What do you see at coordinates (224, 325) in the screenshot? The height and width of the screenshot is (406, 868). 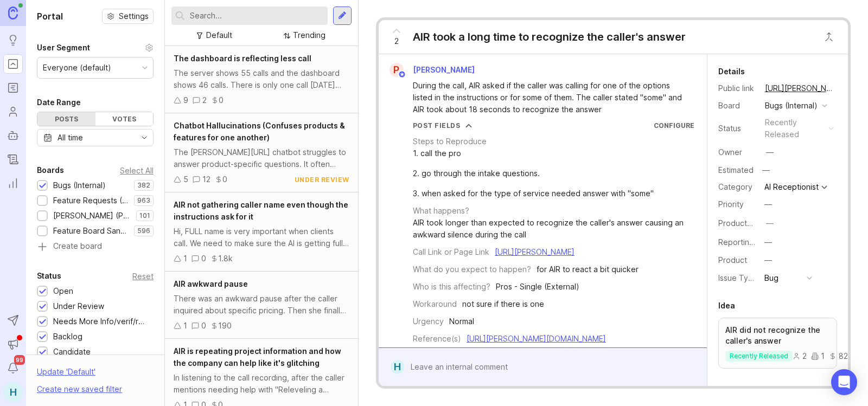 I see `div: 190` at bounding box center [224, 325].